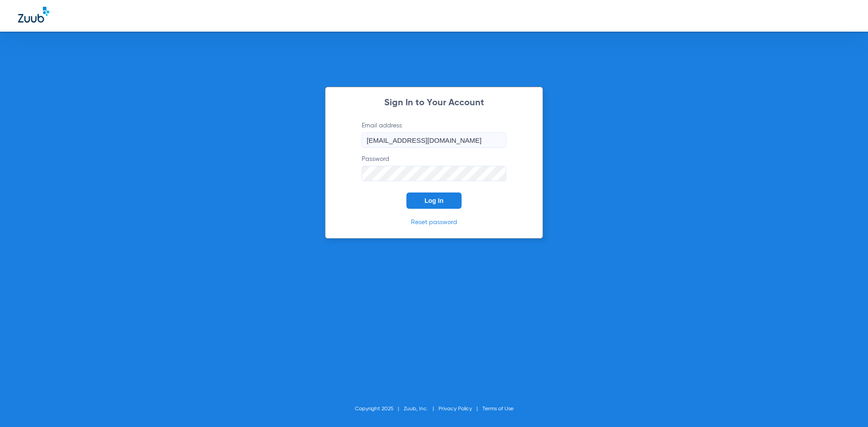 Image resolution: width=868 pixels, height=427 pixels. Describe the element at coordinates (434, 168) in the screenshot. I see `label: Password` at that location.